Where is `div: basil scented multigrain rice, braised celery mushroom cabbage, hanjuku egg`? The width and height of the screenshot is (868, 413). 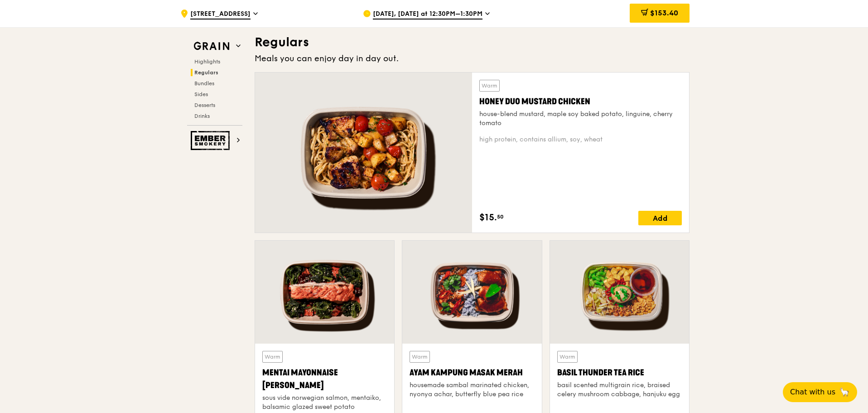 div: basil scented multigrain rice, braised celery mushroom cabbage, hanjuku egg is located at coordinates (620, 389).